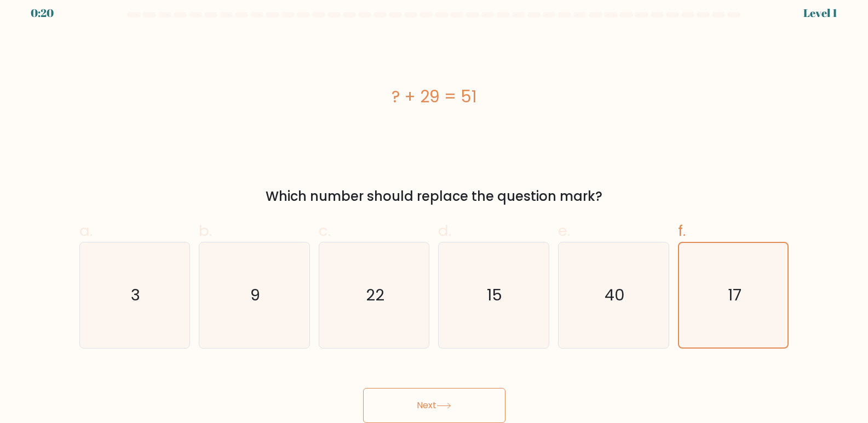 The width and height of the screenshot is (868, 423). Describe the element at coordinates (434, 96) in the screenshot. I see `div: ? + 29 = 51` at that location.